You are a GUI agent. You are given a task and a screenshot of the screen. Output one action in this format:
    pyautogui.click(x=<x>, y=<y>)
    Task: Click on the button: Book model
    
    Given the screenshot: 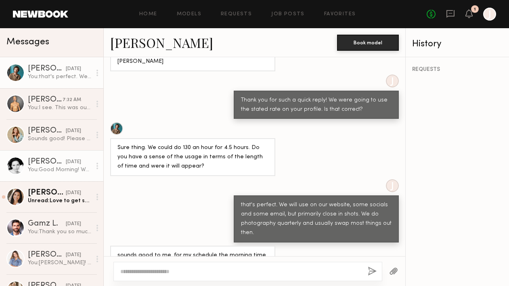 What is the action you would take?
    pyautogui.click(x=367, y=43)
    